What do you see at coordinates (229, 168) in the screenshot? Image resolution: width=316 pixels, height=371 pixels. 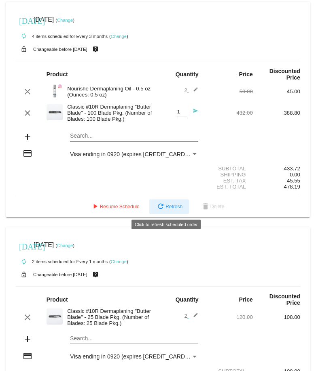 I see `div: Subtotal` at bounding box center [229, 168].